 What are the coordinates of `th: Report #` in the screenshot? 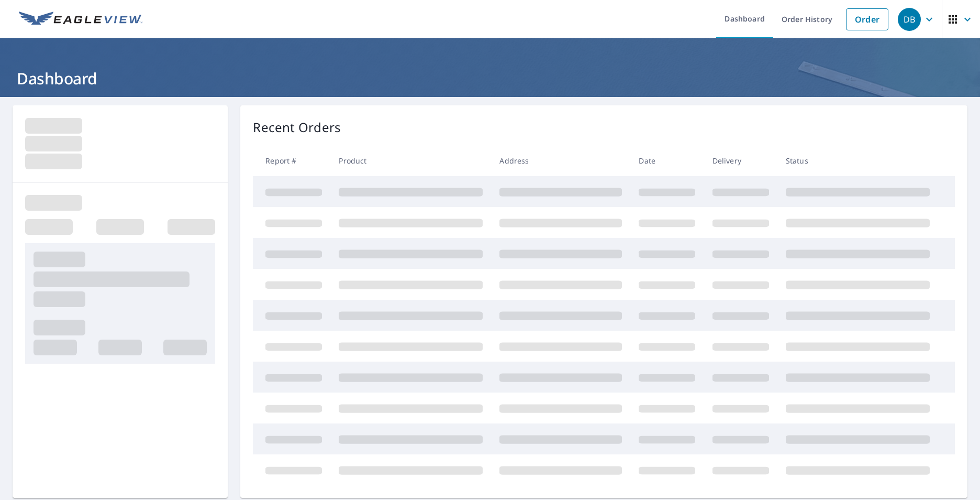 It's located at (292, 160).